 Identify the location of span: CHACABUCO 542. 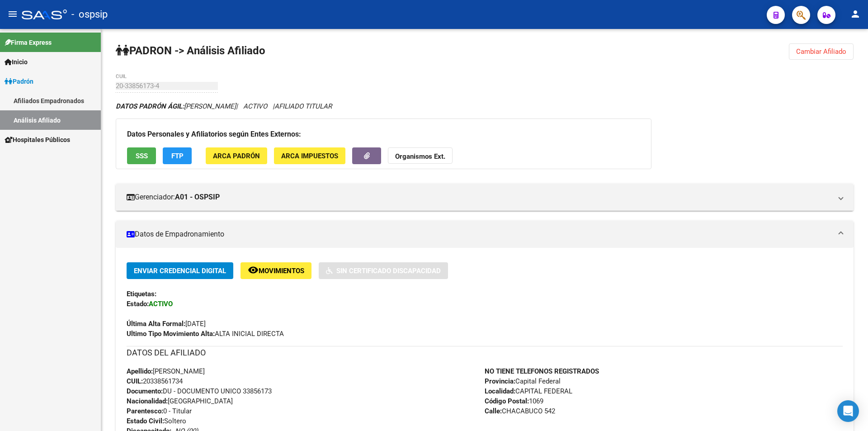
(520, 411).